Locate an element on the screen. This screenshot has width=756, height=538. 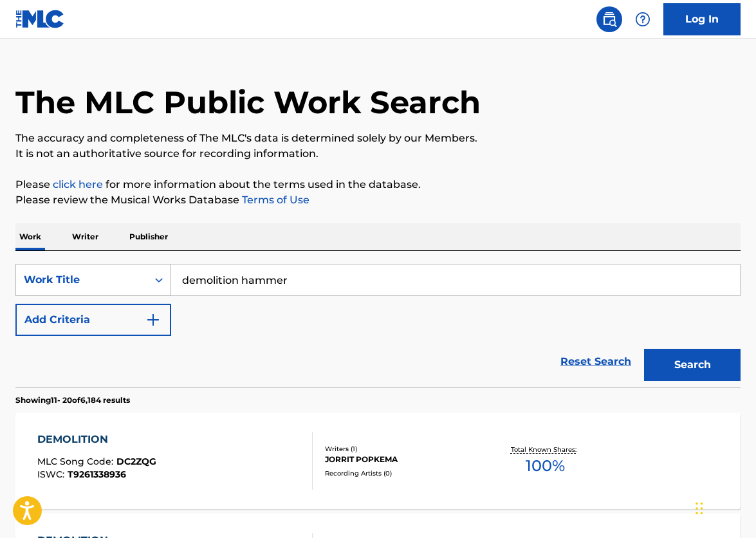
a: Reset Search is located at coordinates (596, 362).